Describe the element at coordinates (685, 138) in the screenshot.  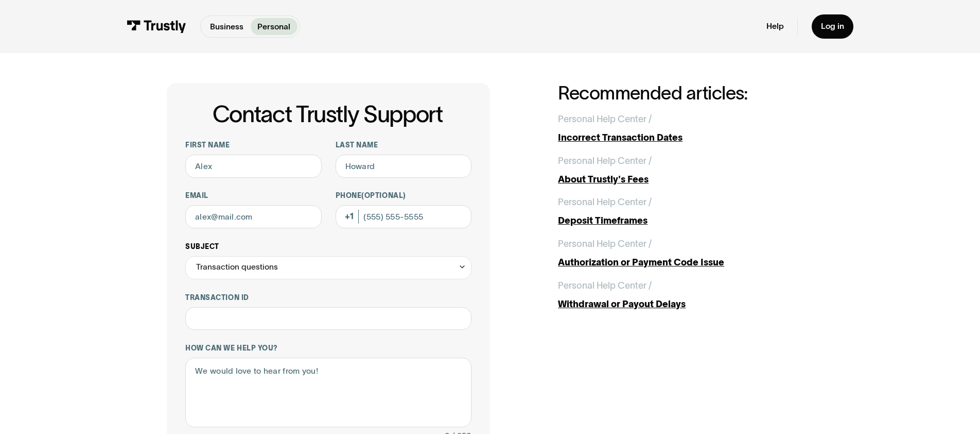
I see `div: Incorrect Transaction Dates` at that location.